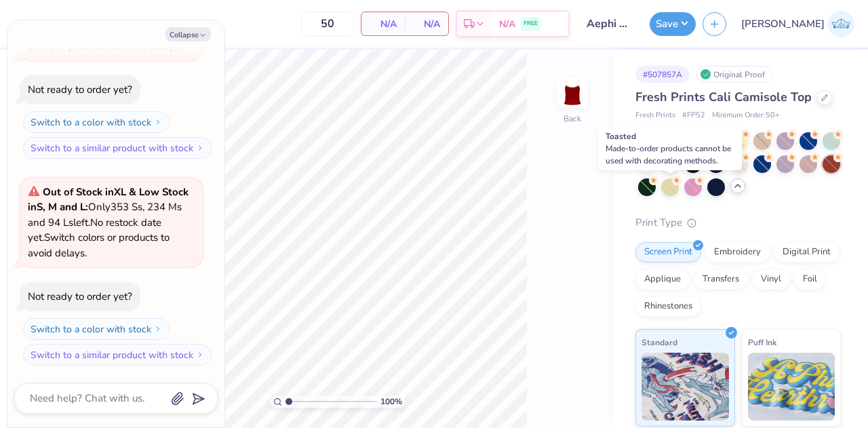 Image resolution: width=868 pixels, height=428 pixels. I want to click on span: Fresh Prints, so click(655, 116).